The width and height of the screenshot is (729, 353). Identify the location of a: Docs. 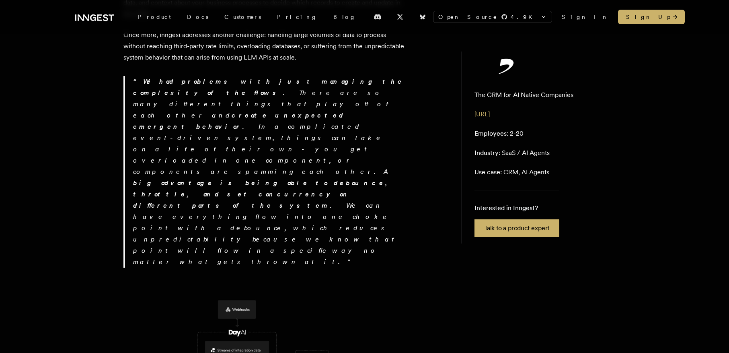
(197, 17).